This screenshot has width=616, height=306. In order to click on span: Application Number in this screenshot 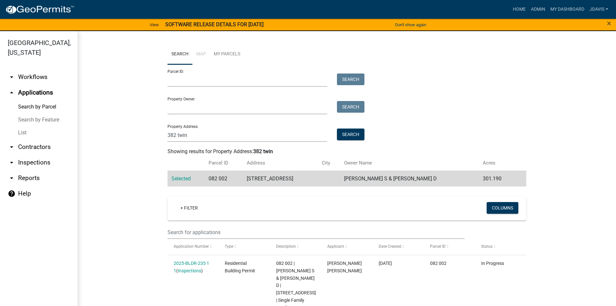, I will do `click(191, 246)`.